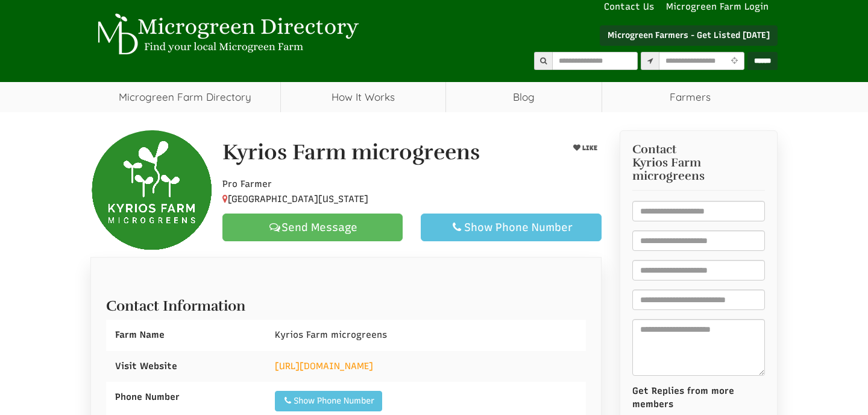 The height and width of the screenshot is (415, 868). What do you see at coordinates (629, 6) in the screenshot?
I see `a: Contact Us` at bounding box center [629, 6].